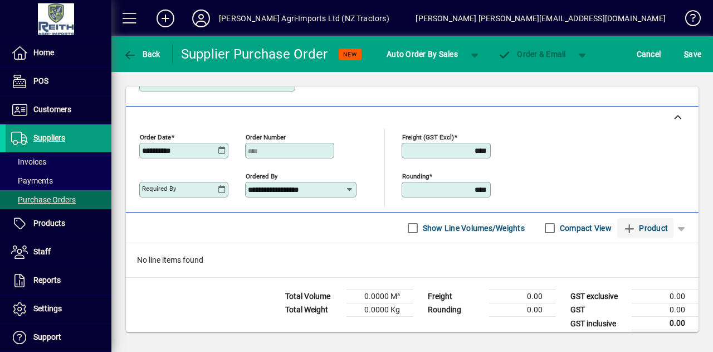  Describe the element at coordinates (59, 224) in the screenshot. I see `a: Products` at that location.